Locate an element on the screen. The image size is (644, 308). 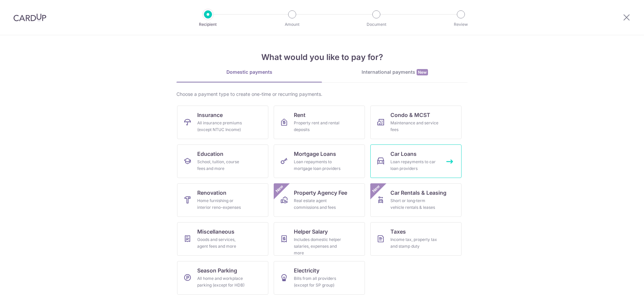
span: Help is located at coordinates (66, 7).